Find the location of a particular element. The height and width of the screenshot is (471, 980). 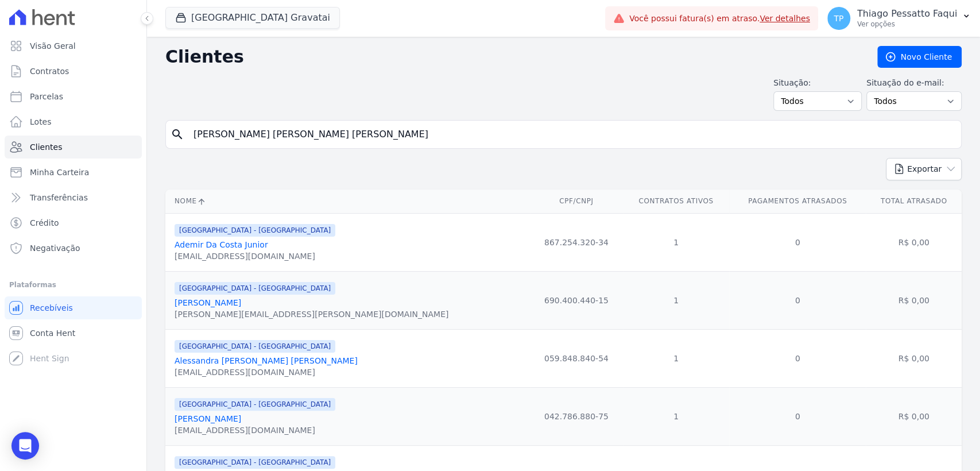

td: 690.400.440-15 is located at coordinates (577, 300).